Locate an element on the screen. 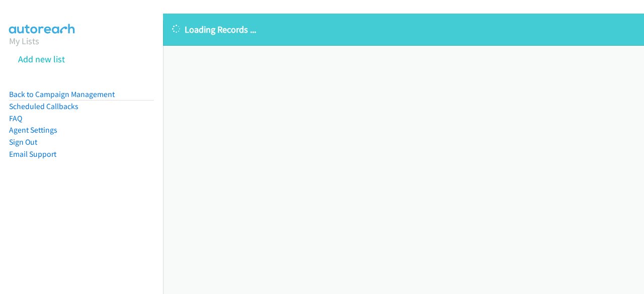 This screenshot has height=294, width=644. a: Email Support is located at coordinates (32, 154).